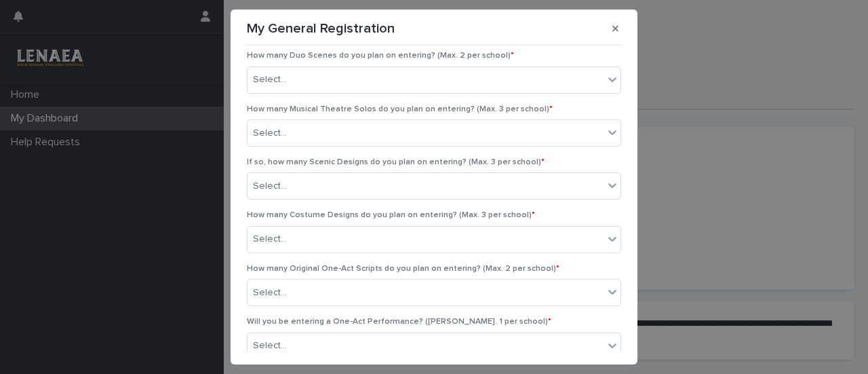 The width and height of the screenshot is (868, 374). I want to click on span: How many Musical Theatre Solos do you plan on entering? (Max. 3 per school), so click(399, 109).